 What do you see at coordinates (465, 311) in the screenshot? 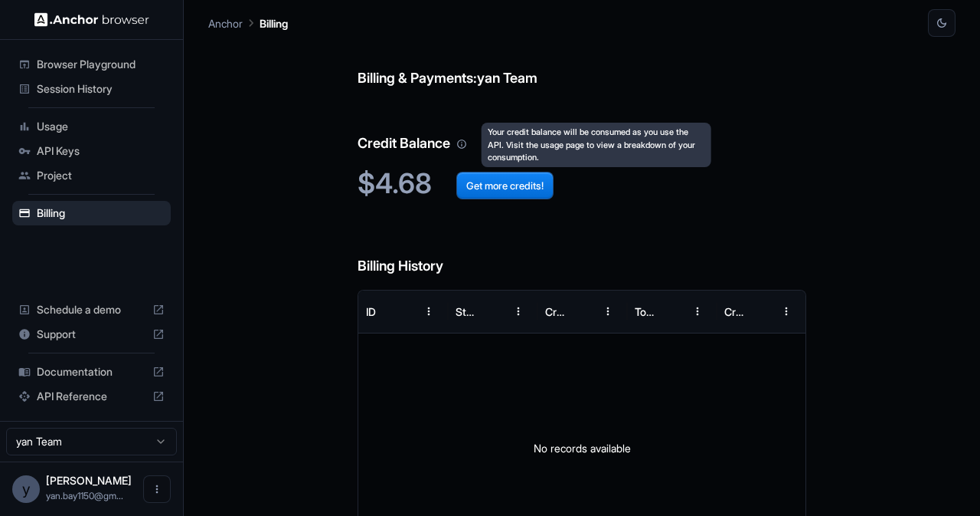
I see `div: Status` at bounding box center [465, 311].